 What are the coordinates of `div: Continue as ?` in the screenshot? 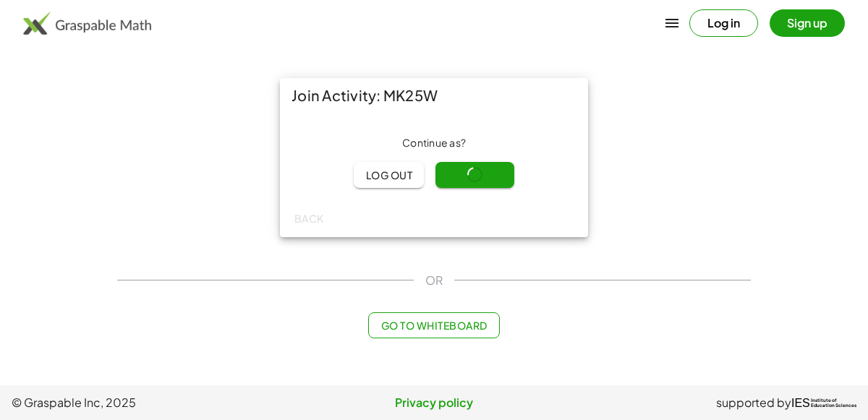 It's located at (434, 143).